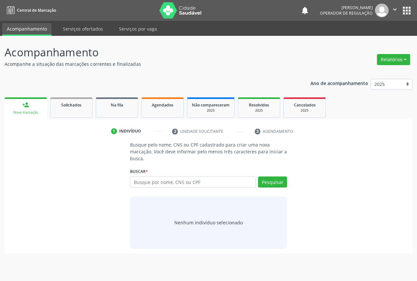 The height and width of the screenshot is (281, 417). I want to click on button: apps, so click(406, 10).